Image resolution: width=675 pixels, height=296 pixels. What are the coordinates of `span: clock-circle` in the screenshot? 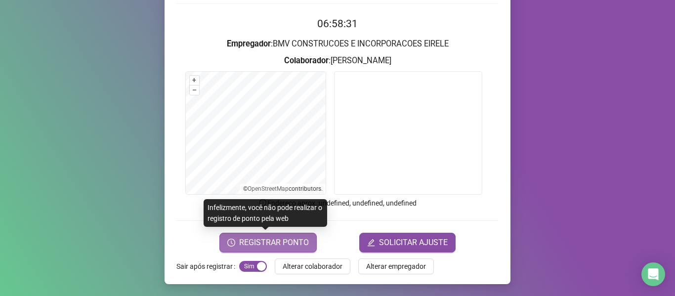 It's located at (231, 243).